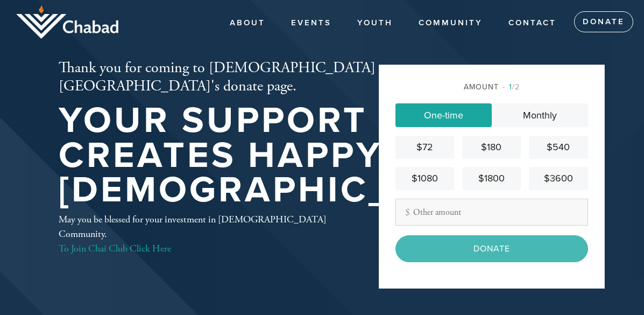 This screenshot has width=644, height=315. What do you see at coordinates (443, 115) in the screenshot?
I see `a: One-time` at bounding box center [443, 115].